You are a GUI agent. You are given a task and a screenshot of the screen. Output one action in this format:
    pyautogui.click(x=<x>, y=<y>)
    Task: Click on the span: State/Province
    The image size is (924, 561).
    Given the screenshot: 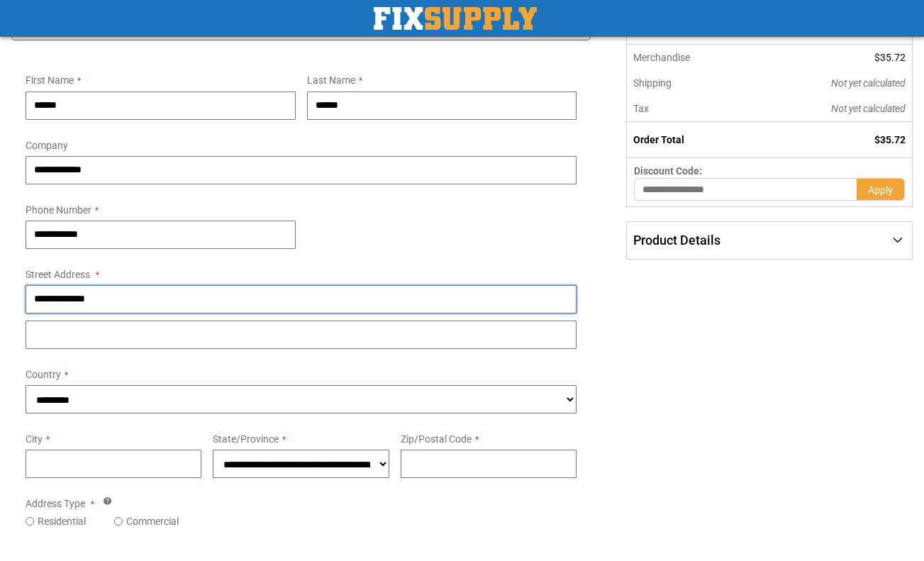 What is the action you would take?
    pyautogui.click(x=246, y=439)
    